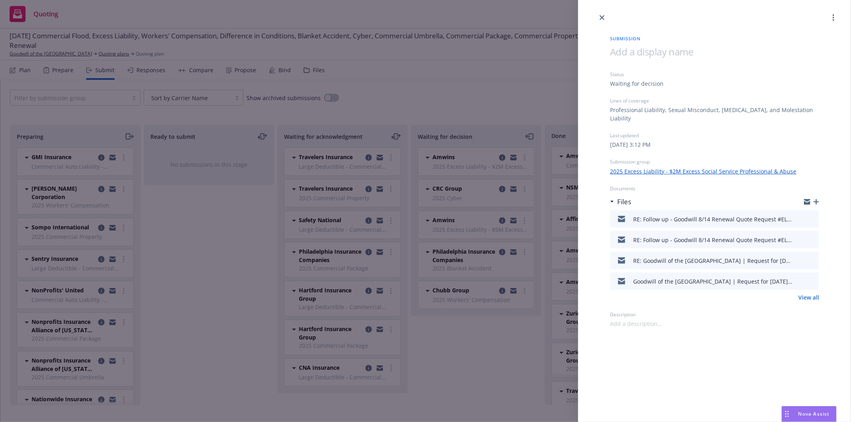 This screenshot has width=851, height=422. Describe the element at coordinates (715, 314) in the screenshot. I see `div: Description` at that location.